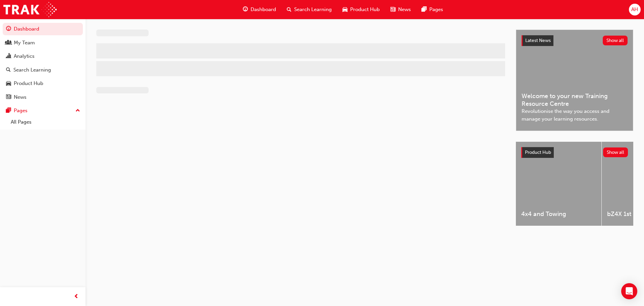 The image size is (644, 306). I want to click on a: news-iconNews, so click(400, 9).